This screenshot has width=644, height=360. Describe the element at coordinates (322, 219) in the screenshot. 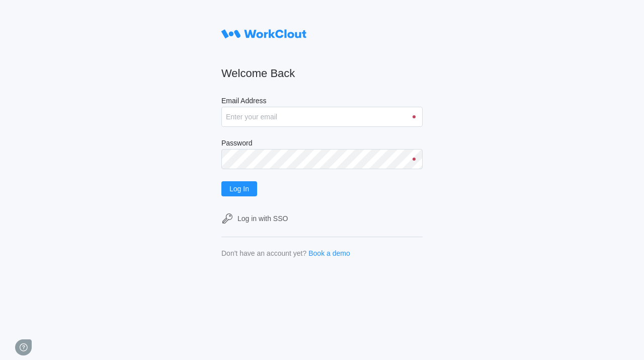

I see `a: Log in with SSO` at that location.